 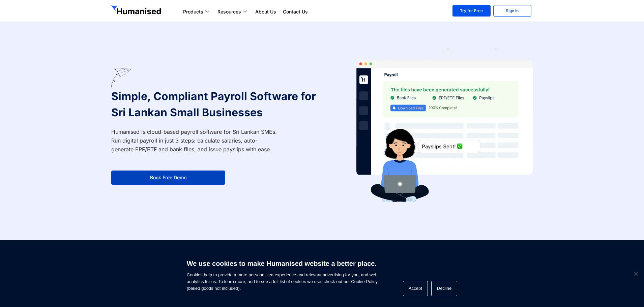 I want to click on a: Try for Free, so click(x=471, y=11).